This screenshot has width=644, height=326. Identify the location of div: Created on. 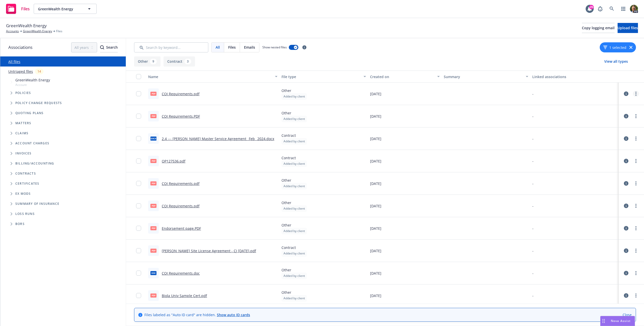
(402, 77).